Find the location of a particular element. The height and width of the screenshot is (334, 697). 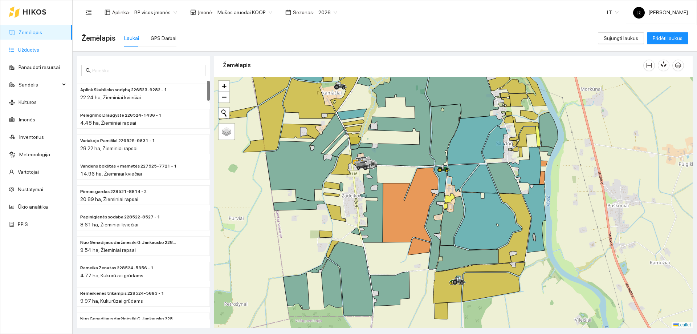

a: Kultūros is located at coordinates (28, 102).